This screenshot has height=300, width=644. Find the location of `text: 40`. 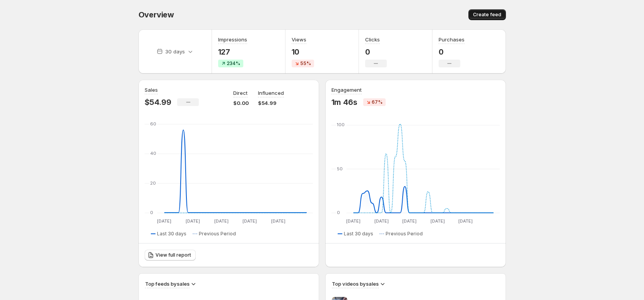

text: 40 is located at coordinates (153, 153).